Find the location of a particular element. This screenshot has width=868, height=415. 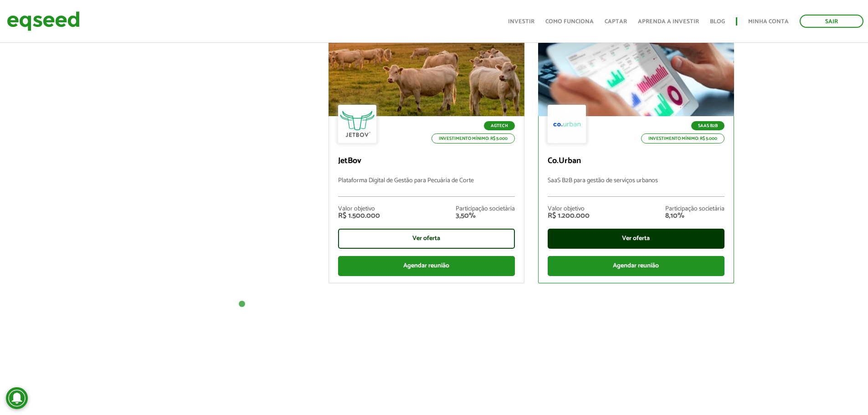

button: 1 of 1 is located at coordinates (242, 304).